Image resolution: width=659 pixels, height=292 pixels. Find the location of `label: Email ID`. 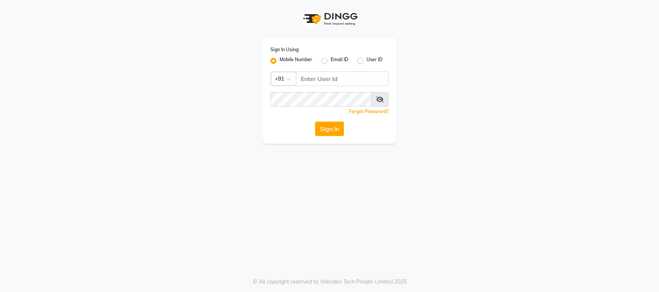

label: Email ID is located at coordinates (340, 61).